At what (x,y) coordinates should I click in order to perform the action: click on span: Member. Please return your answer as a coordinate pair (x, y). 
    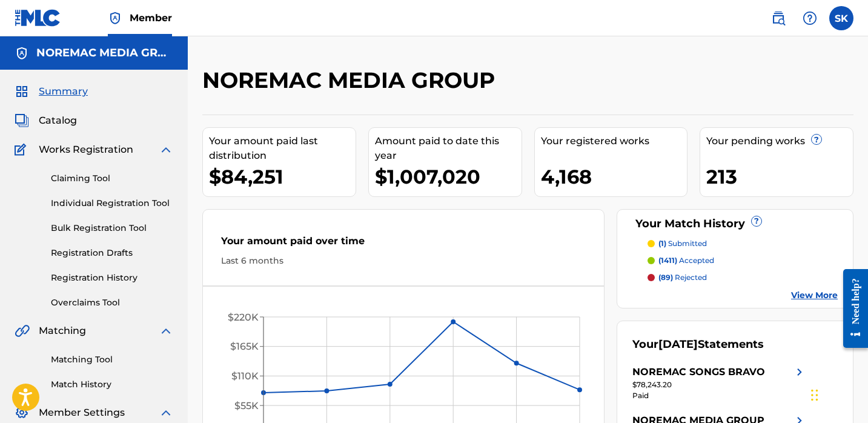
    Looking at the image, I should click on (150, 18).